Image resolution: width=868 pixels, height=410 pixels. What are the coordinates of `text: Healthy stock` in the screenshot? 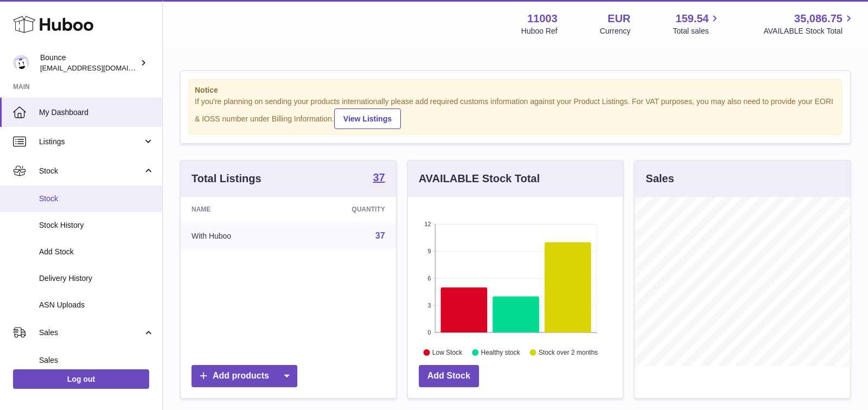 It's located at (500, 353).